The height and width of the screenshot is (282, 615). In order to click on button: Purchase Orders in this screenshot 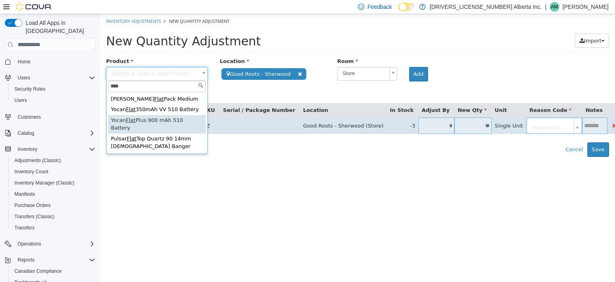, I will do `click(53, 205)`.